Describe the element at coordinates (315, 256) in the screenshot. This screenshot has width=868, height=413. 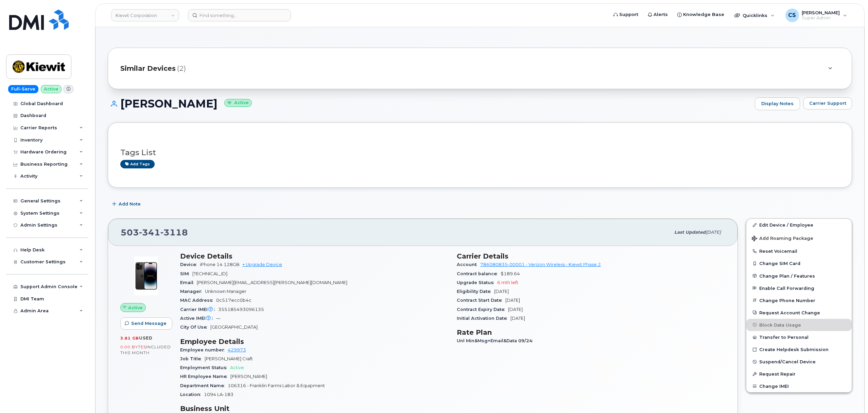
I see `h3: Device Details` at that location.